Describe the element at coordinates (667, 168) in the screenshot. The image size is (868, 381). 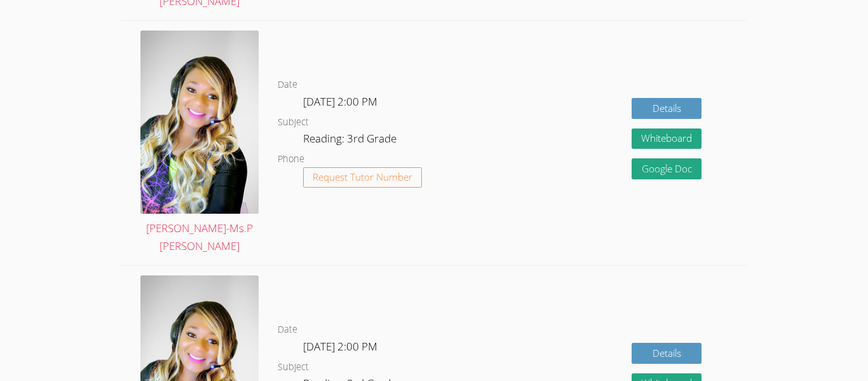
I see `a: Google Doc` at that location.